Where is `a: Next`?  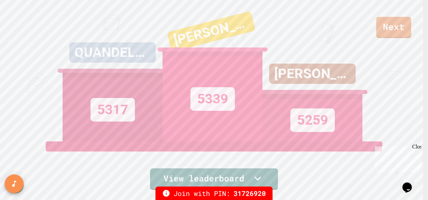 a: Next is located at coordinates (393, 27).